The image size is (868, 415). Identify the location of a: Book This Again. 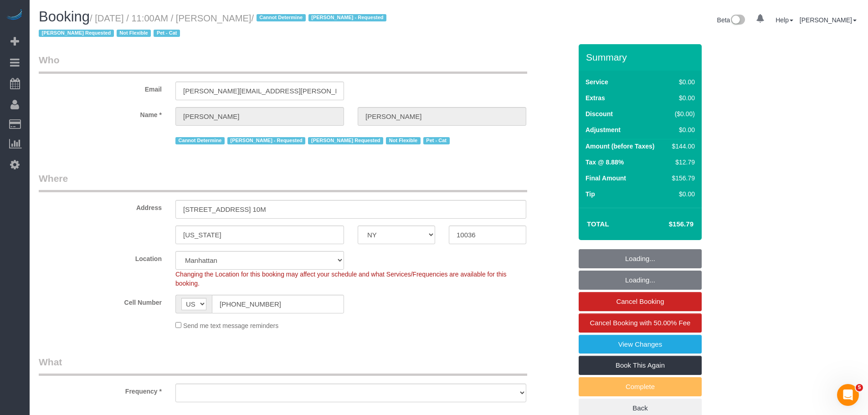
(640, 366).